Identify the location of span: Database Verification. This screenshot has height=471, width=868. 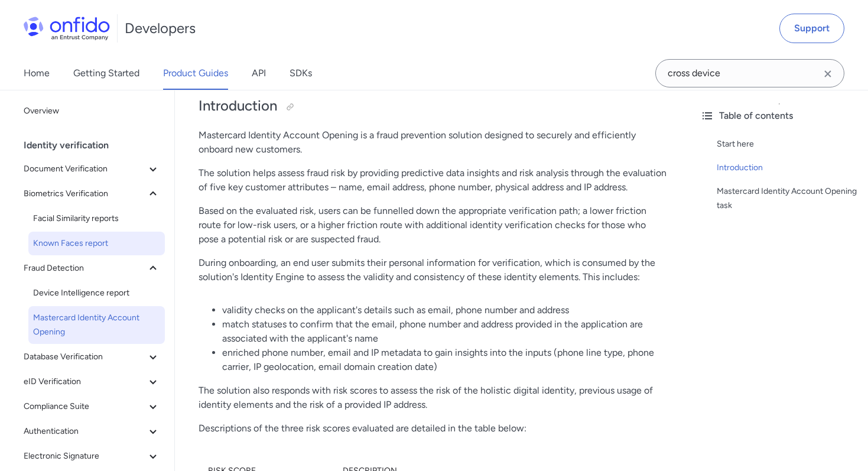
(85, 357).